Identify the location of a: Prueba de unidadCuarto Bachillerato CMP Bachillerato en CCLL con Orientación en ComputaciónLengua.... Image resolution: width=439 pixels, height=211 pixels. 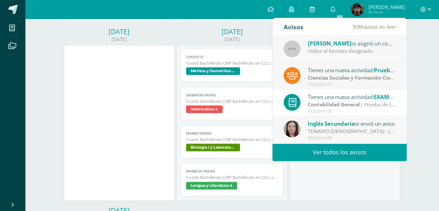
(232, 180).